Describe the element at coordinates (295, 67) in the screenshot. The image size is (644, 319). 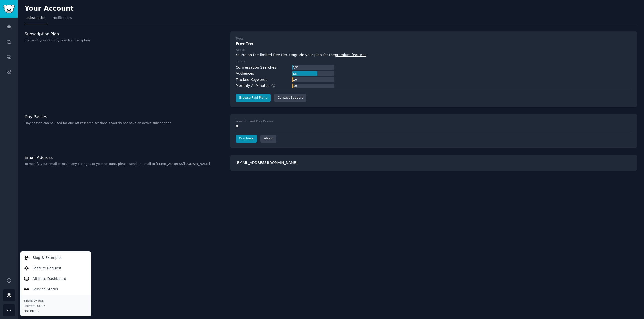
I see `div: 0 / 50` at that location.